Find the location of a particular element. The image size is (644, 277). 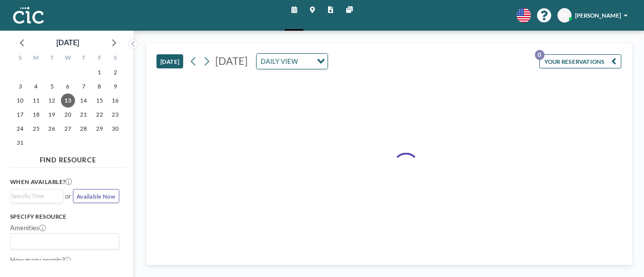

span: Thursday, August 28, 2025 is located at coordinates (83, 129).